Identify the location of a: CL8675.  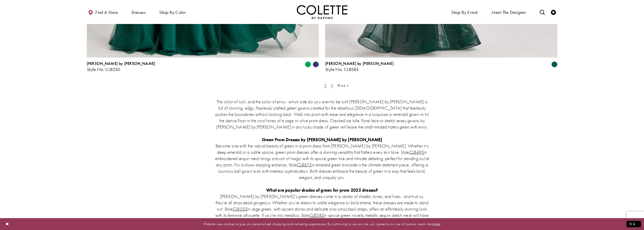
(304, 165).